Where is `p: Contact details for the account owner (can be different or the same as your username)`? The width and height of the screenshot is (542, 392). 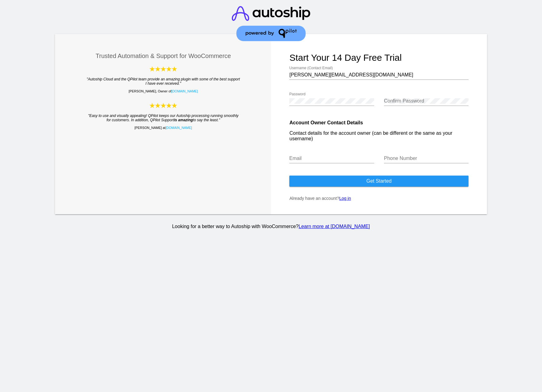 p: Contact details for the account owner (can be different or the same as your username) is located at coordinates (379, 136).